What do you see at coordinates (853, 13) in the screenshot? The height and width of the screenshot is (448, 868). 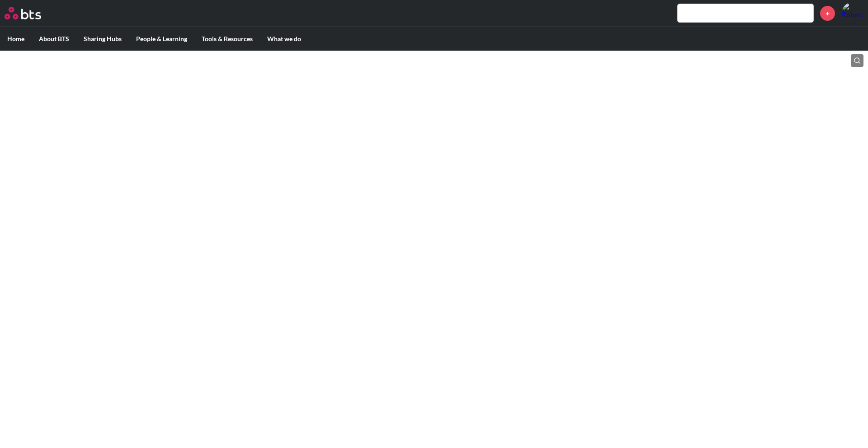 I see `a: Profile` at bounding box center [853, 13].